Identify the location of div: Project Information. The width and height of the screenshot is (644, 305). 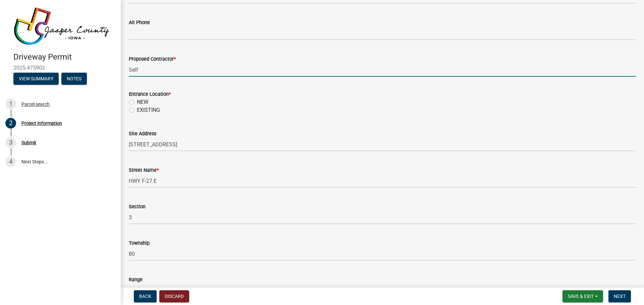
(41, 123).